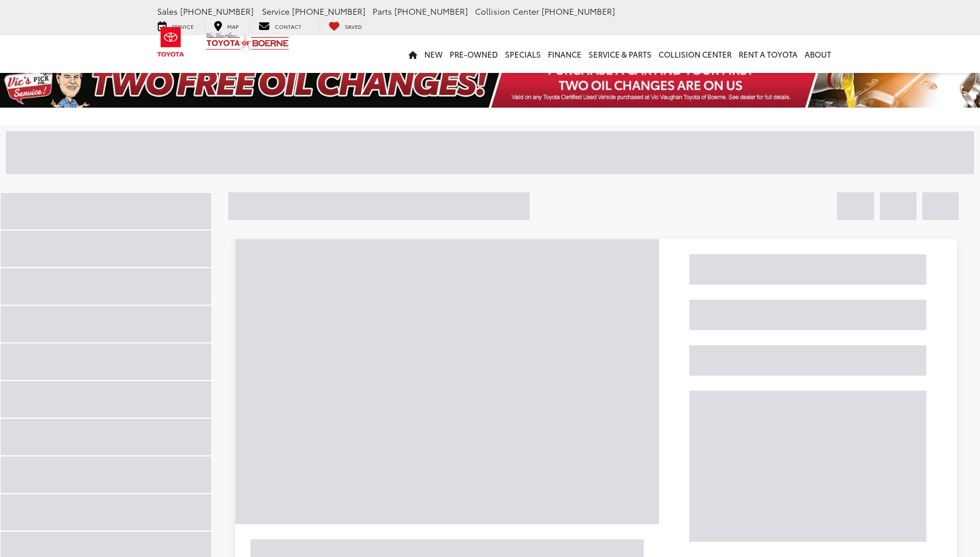 This screenshot has height=557, width=980. I want to click on span: Parts, so click(382, 11).